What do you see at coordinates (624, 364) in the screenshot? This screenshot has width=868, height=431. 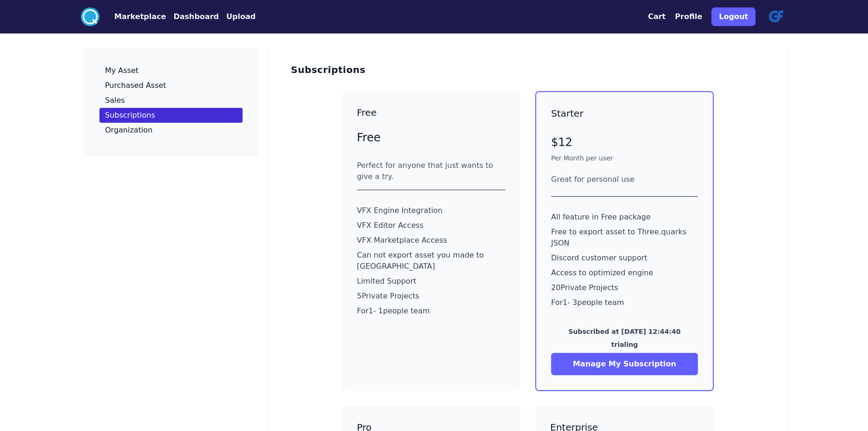 I see `button: Manage My Subscription` at bounding box center [624, 364].